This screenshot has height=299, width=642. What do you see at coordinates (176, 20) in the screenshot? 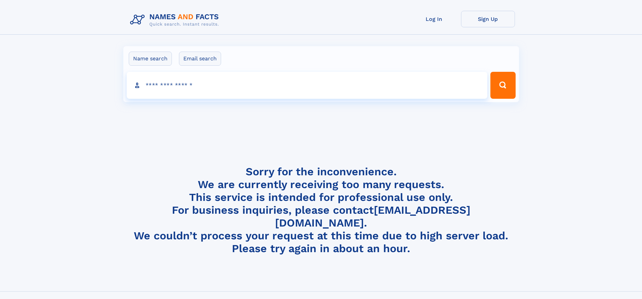
I see `img: Logo Names and Facts` at bounding box center [176, 20].